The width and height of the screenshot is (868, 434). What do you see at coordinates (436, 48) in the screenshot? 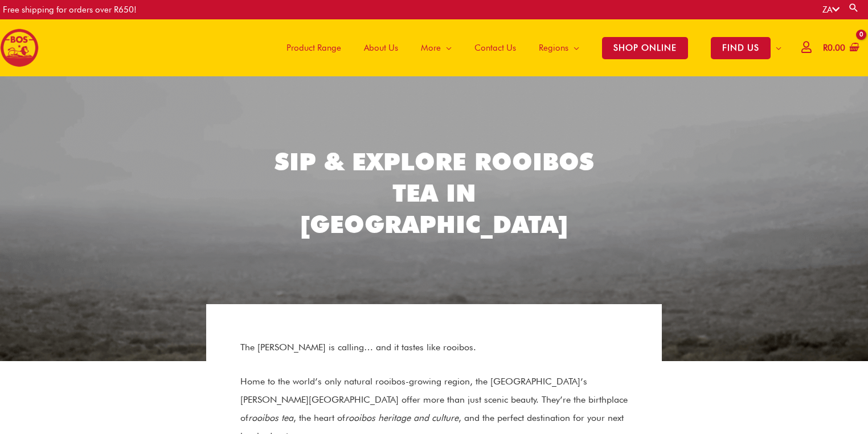
I see `a: More` at bounding box center [436, 48].